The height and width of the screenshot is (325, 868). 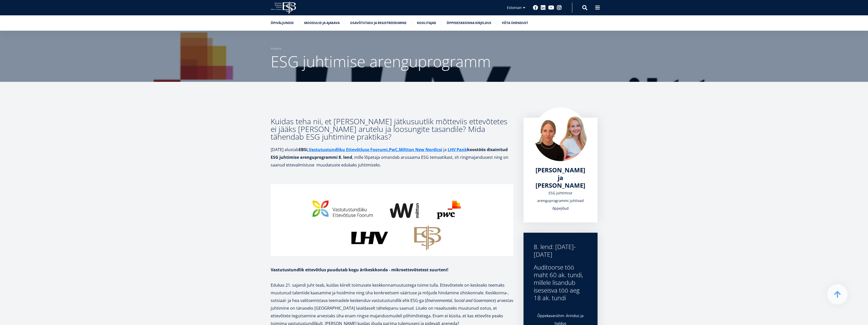 What do you see at coordinates (460, 300) in the screenshot?
I see `em: Environmental, Social and Governance` at bounding box center [460, 300].